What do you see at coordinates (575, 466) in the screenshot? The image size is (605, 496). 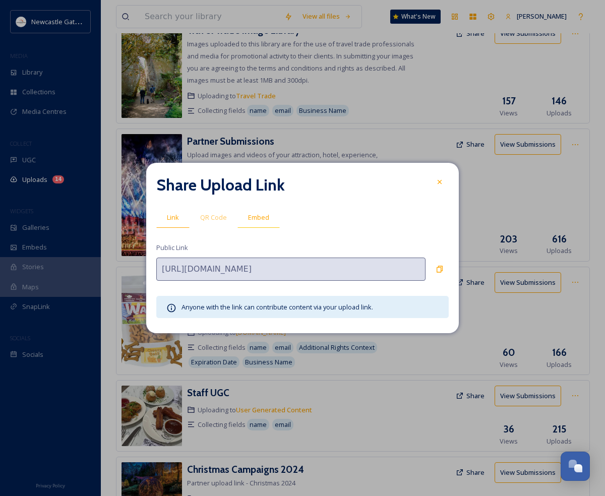 I see `button: Open Chat` at bounding box center [575, 466].